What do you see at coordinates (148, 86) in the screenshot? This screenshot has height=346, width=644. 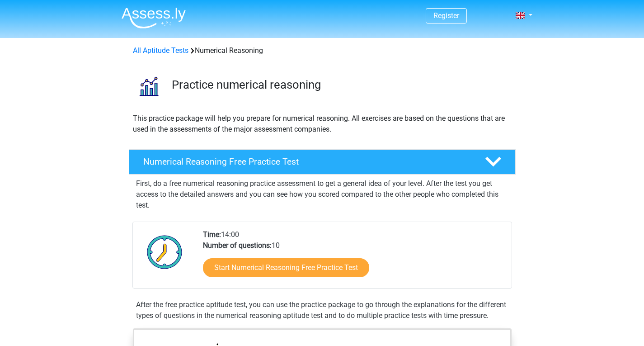 I see `img: numerical reasoning` at bounding box center [148, 86].